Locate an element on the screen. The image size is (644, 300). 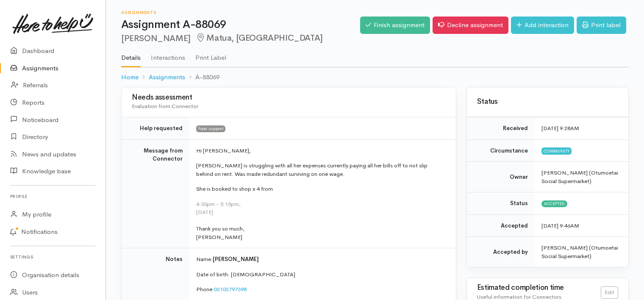
td: Message from Connector is located at coordinates (155, 194).